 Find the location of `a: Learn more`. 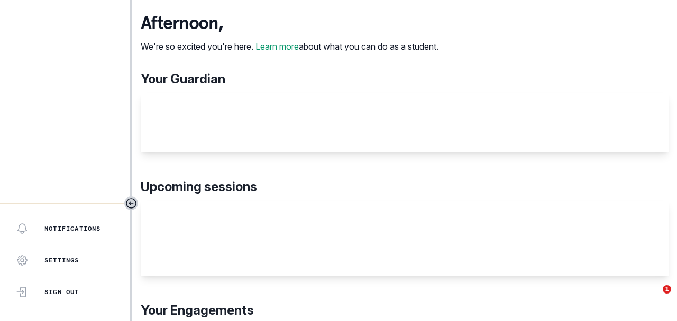

a: Learn more is located at coordinates (277, 47).